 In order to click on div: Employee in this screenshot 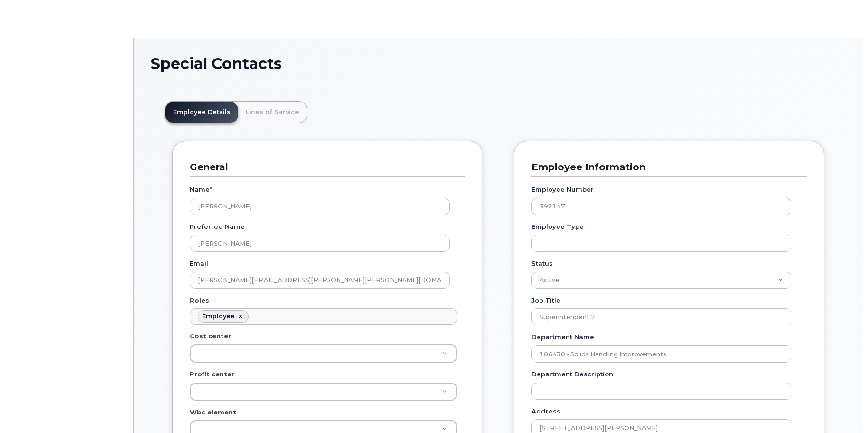, I will do `click(218, 316)`.